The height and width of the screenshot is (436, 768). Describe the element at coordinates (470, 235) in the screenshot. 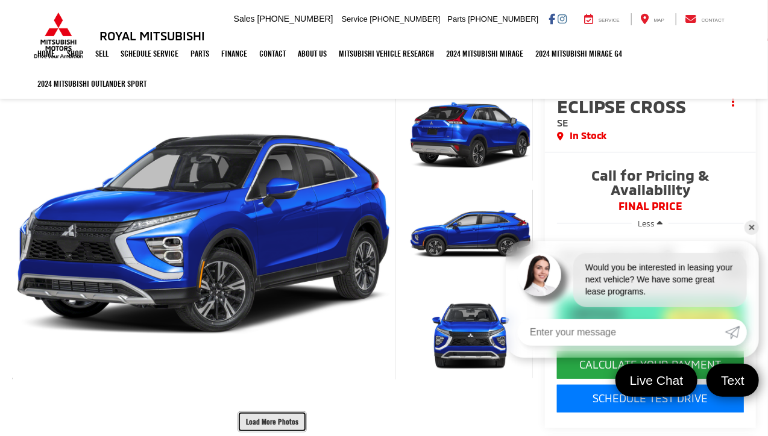

I see `a: Expand Photo 2` at that location.